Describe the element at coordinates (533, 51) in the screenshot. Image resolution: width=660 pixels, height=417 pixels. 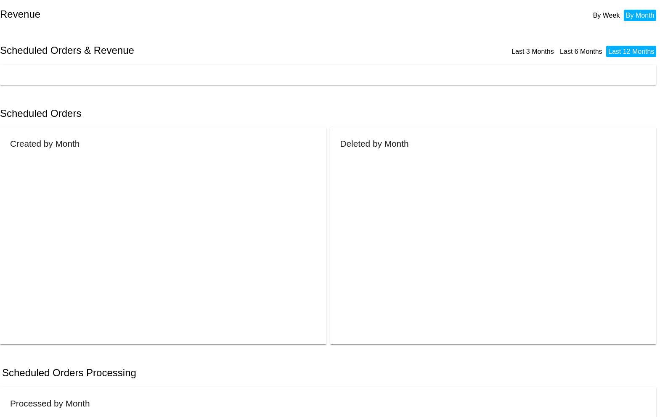
I see `a: Last 3 Months` at that location.